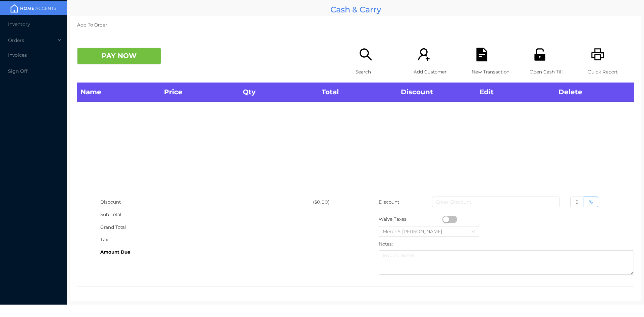 This screenshot has width=644, height=317. I want to click on div: Sub-Total, so click(206, 214).